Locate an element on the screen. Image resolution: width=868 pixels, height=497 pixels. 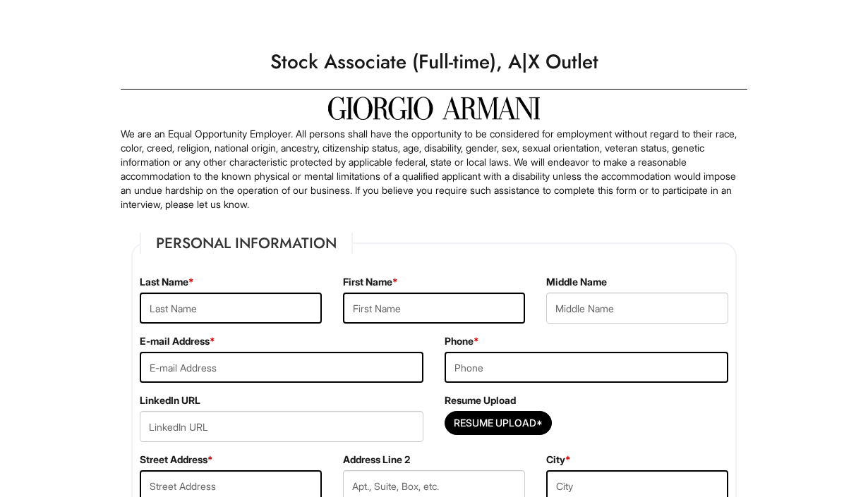
label: Phone is located at coordinates (462, 342).